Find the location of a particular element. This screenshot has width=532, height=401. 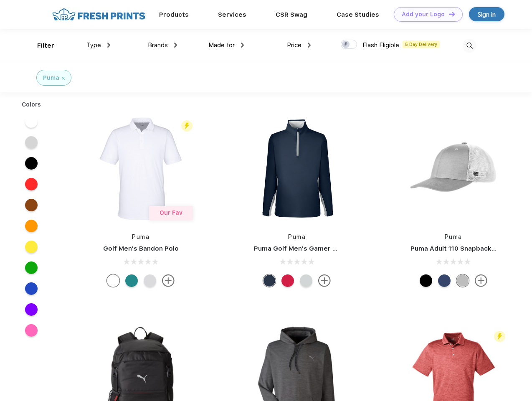

a: Sign in is located at coordinates (486, 14).